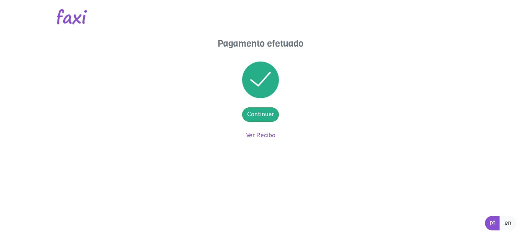  Describe the element at coordinates (260, 80) in the screenshot. I see `img: success` at that location.